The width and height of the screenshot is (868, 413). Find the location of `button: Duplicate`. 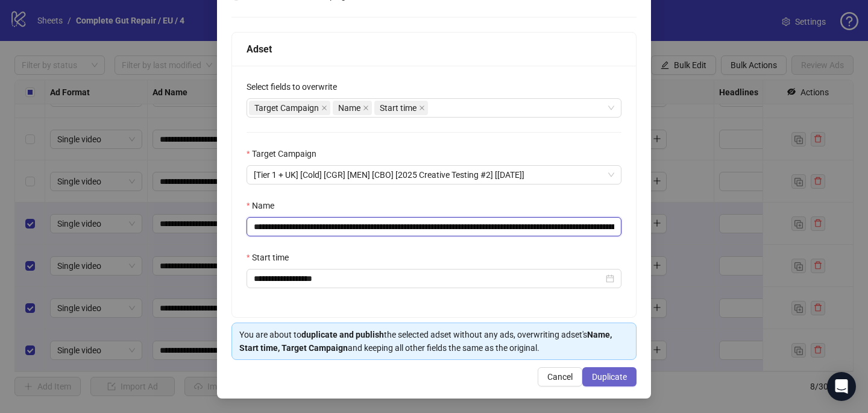

button: Duplicate is located at coordinates (610, 376).